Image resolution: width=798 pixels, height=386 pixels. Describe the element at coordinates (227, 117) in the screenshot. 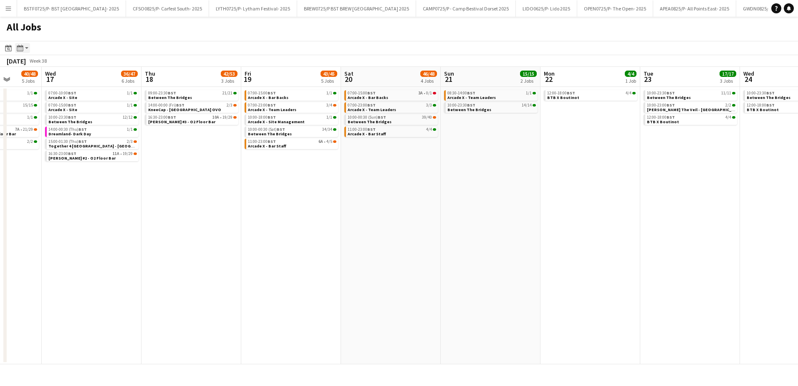

I see `span: 19/29` at that location.